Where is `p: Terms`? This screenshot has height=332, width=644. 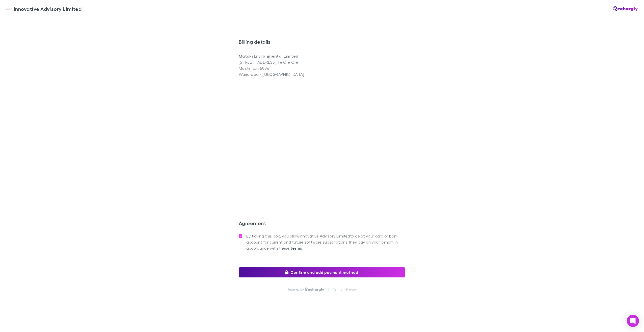 p: Terms is located at coordinates (338, 289).